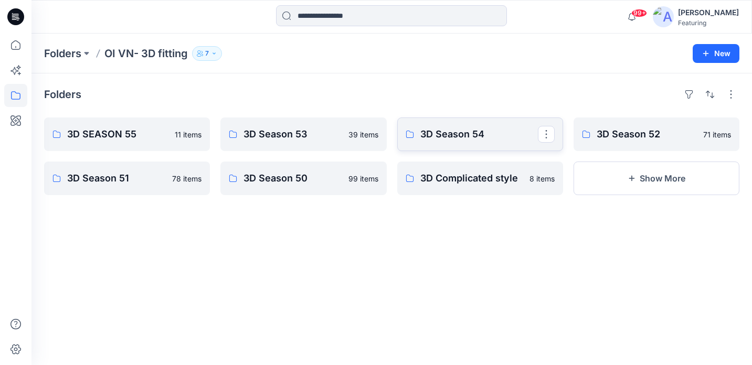 The width and height of the screenshot is (752, 365). Describe the element at coordinates (207, 53) in the screenshot. I see `button: 7` at that location.